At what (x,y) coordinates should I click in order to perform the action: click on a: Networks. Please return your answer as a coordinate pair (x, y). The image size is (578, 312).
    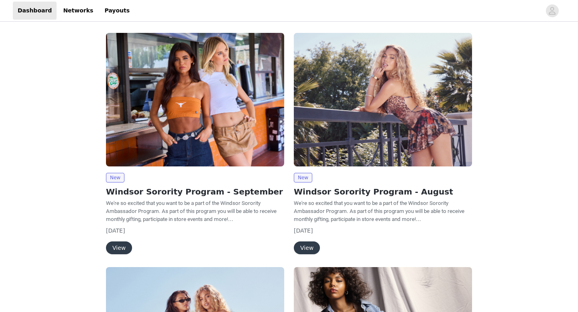
    Looking at the image, I should click on (78, 10).